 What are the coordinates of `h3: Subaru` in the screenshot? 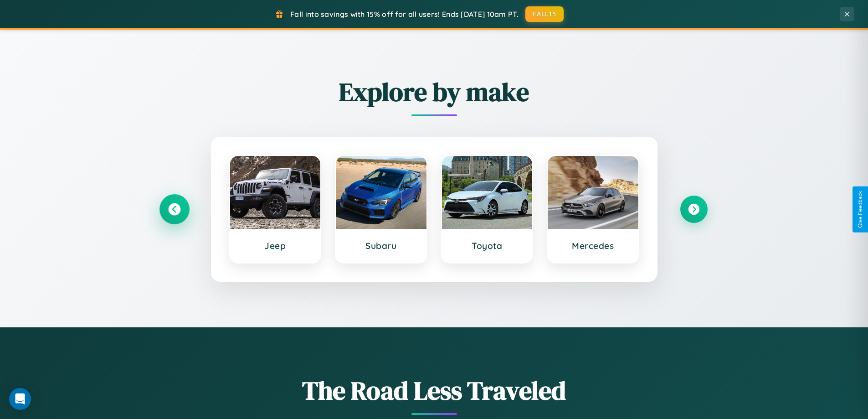 It's located at (381, 246).